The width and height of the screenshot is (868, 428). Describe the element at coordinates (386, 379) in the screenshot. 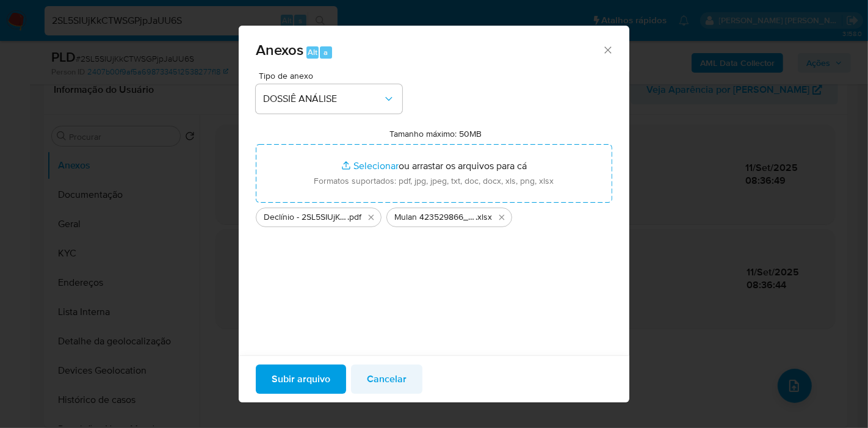

I see `button: Cancelar` at that location.